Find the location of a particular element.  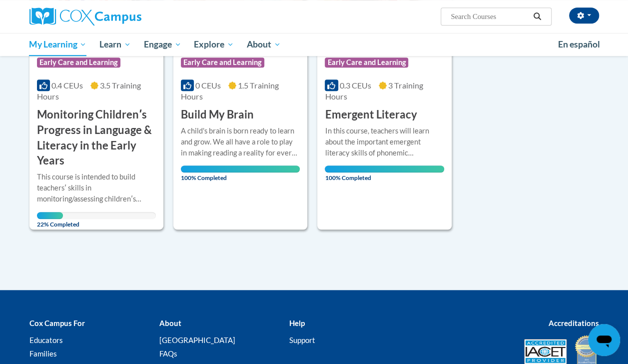

span: Explore is located at coordinates (214, 44).